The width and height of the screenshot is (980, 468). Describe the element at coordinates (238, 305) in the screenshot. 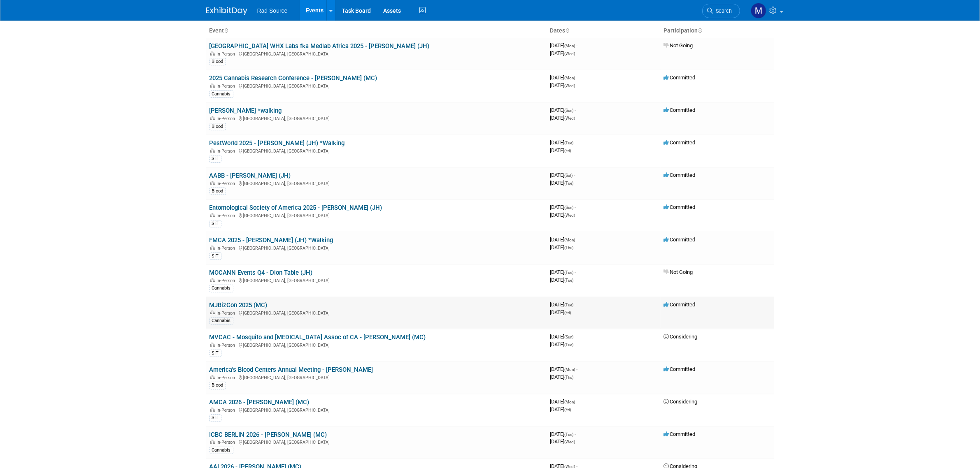

I see `a: MJBizCon 2025 (MC)` at that location.